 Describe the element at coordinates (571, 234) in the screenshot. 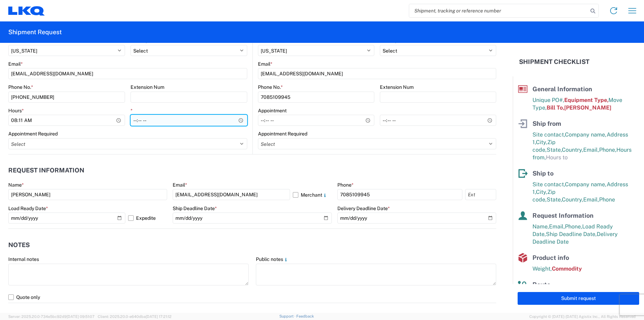

I see `span: Ship Deadline Date,` at that location.